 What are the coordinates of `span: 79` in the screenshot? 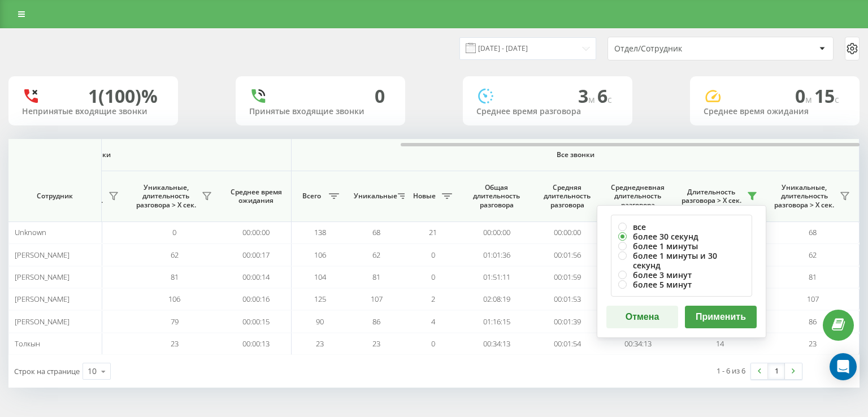 It's located at (174, 322).